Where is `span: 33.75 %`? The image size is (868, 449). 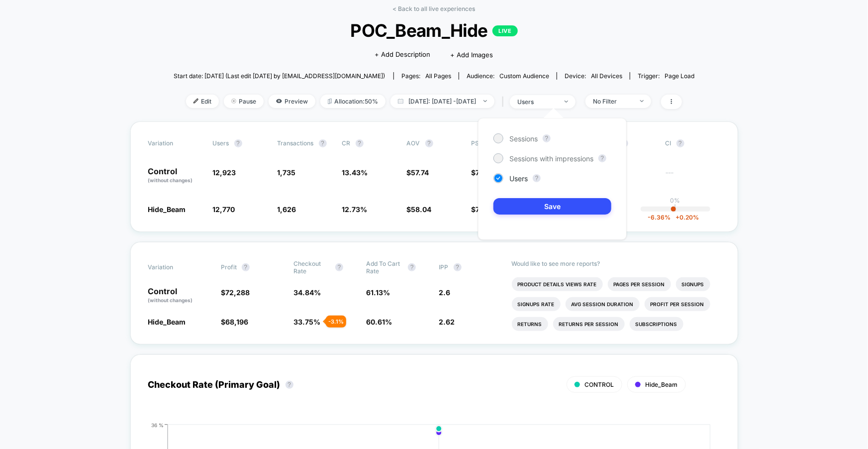 span: 33.75 % is located at coordinates (307, 321).